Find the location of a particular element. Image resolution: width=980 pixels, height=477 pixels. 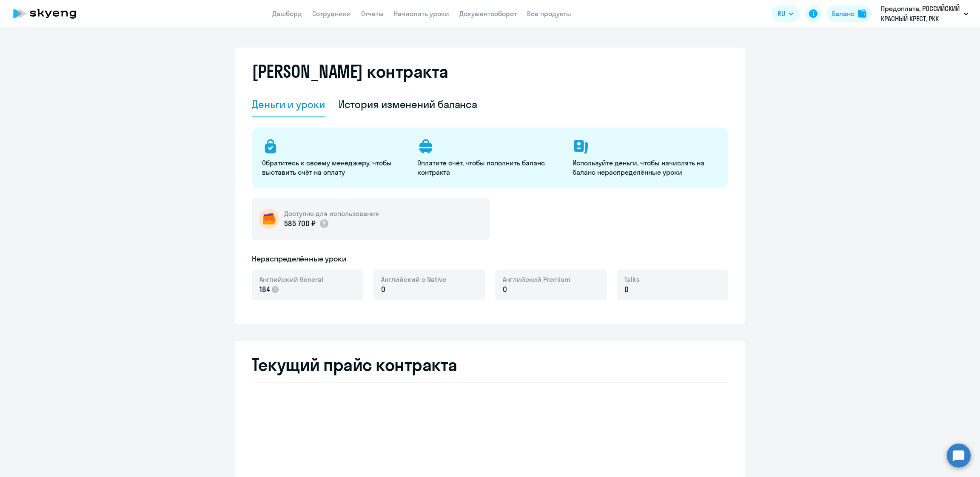

button: Предоплата, РОССИЙСКИЙ КРАСНЫЙ КРЕСТ, РКК is located at coordinates (925, 14).